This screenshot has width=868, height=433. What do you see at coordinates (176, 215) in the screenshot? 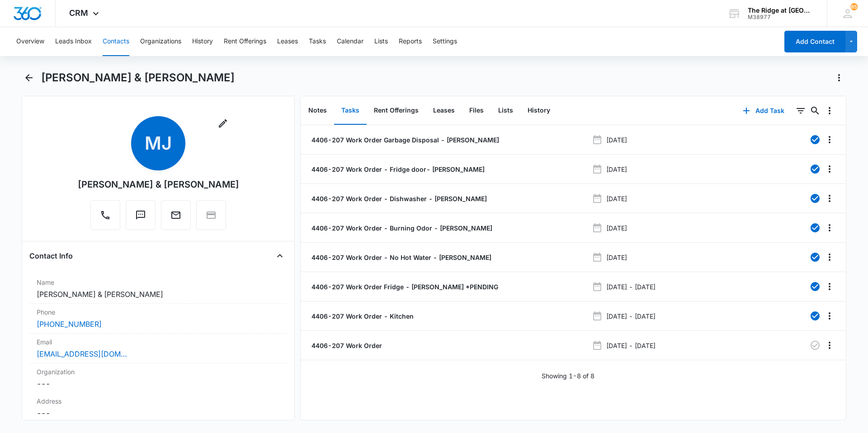
I see `button: Email` at bounding box center [176, 215].